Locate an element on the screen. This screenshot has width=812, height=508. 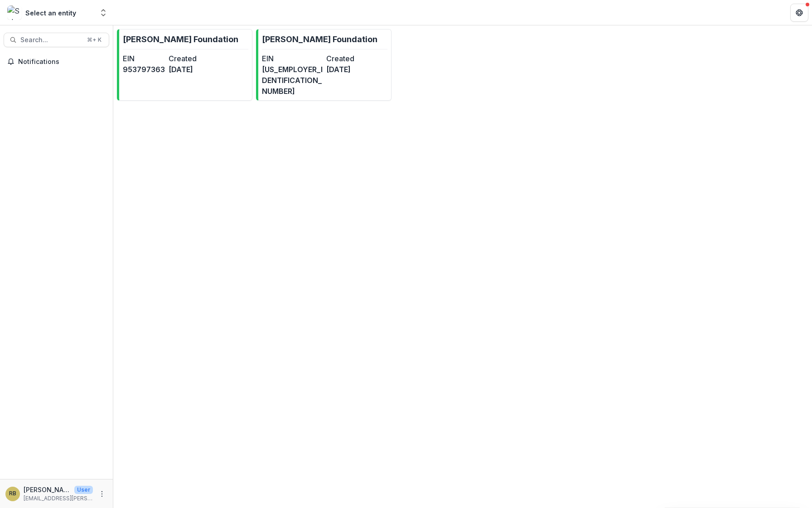
button: Notifications is located at coordinates (56, 62).